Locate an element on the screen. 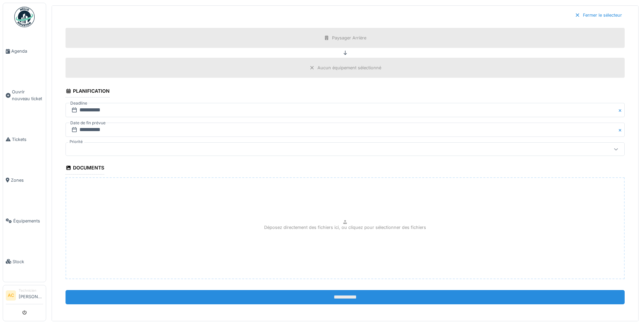 The height and width of the screenshot is (324, 644). p: Déposez directement des fichiers ici, ou cliquez pour sélectionner des fichiers is located at coordinates (345, 227).